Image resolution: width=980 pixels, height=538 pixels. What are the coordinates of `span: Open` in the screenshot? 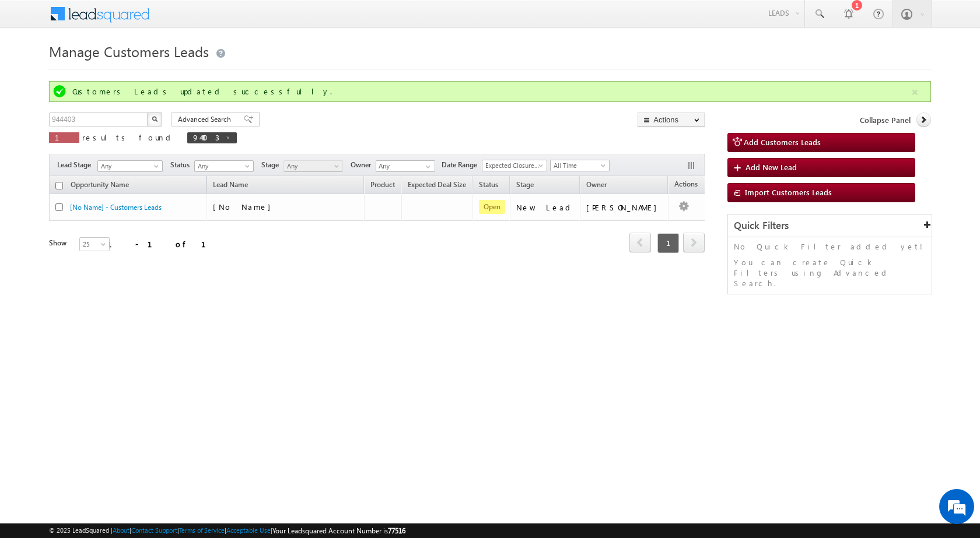 It's located at (492, 207).